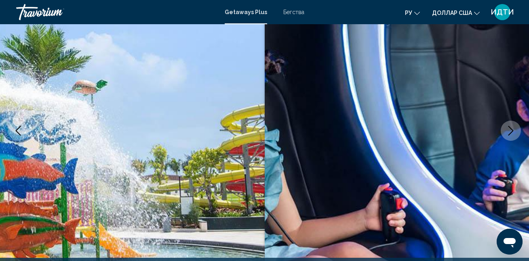 This screenshot has height=261, width=529. What do you see at coordinates (246, 12) in the screenshot?
I see `a: Getaways Plus` at bounding box center [246, 12].